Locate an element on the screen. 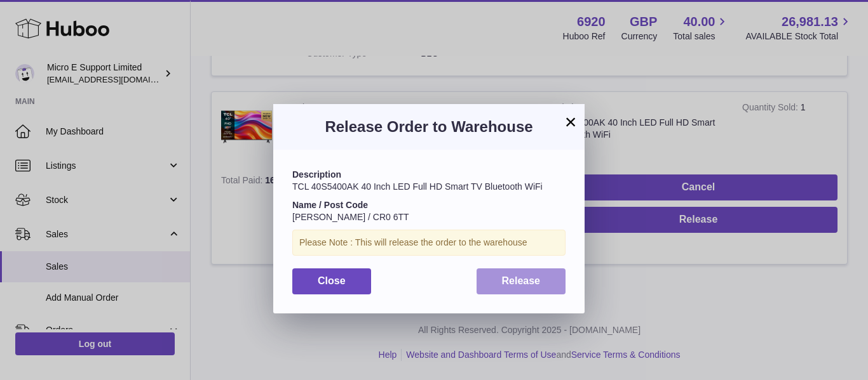 This screenshot has width=868, height=380. span: TCL 40S5400AK 40 Inch LED Full HD Smart TV Bluetooth WiFi is located at coordinates (417, 187).